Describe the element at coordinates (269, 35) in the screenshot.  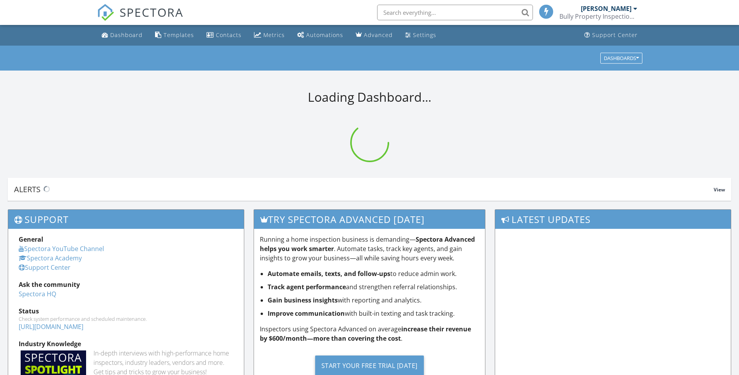
I see `a: Metrics` at that location.